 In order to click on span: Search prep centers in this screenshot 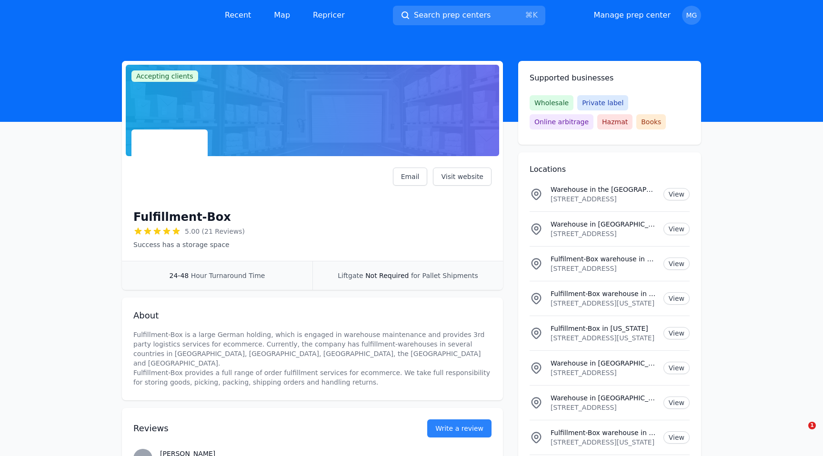, I will do `click(452, 15)`.